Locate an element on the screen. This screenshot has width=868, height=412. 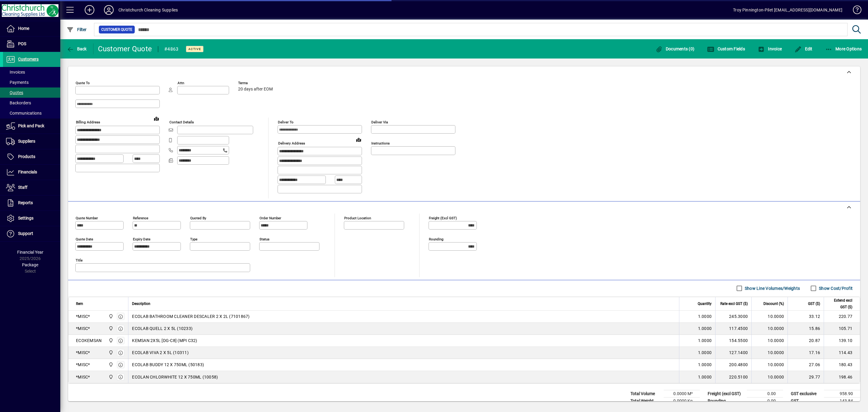
span: Rate excl GST ($) is located at coordinates (733, 303).